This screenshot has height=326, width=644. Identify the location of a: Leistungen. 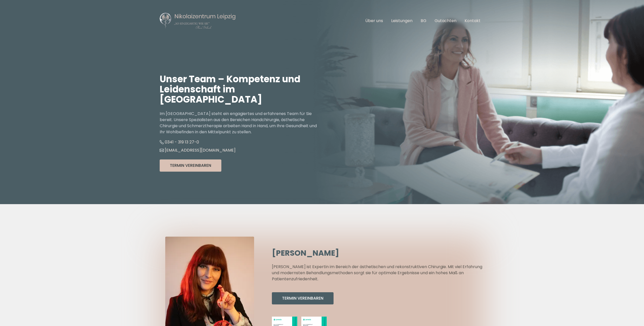
(402, 21).